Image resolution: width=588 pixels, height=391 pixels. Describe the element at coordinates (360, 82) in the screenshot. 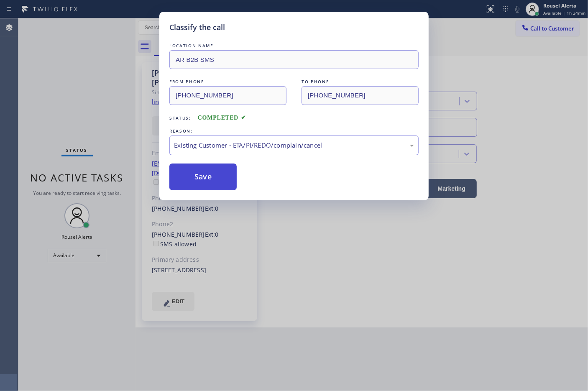

I see `div: TO PHONE` at that location.